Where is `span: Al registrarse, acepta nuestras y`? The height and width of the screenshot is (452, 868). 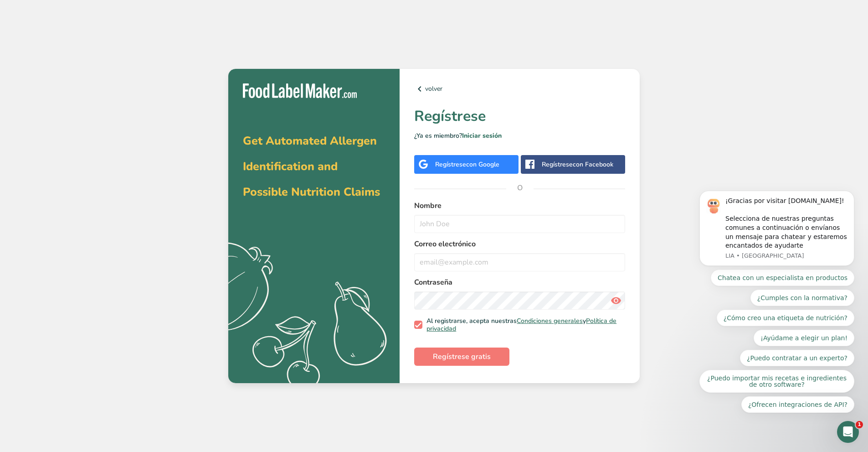
span: Al registrarse, acepta nuestras y is located at coordinates (522, 325).